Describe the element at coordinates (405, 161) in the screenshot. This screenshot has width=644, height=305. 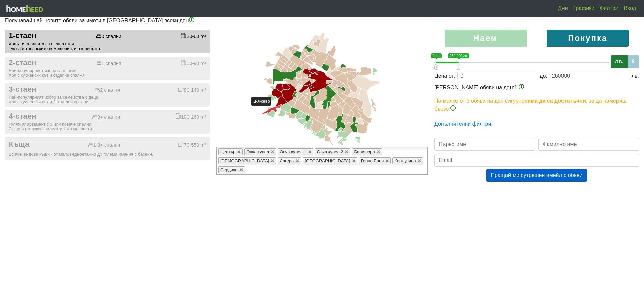
I see `span: Карпузица` at that location.